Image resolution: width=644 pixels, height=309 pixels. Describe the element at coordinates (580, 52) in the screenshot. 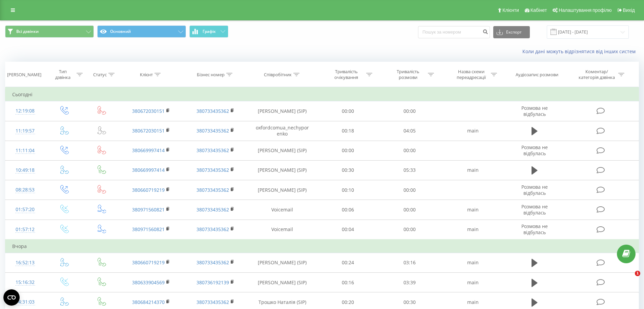

I see `a: Коли дані можуть відрізнятися вiд інших систем` at that location.